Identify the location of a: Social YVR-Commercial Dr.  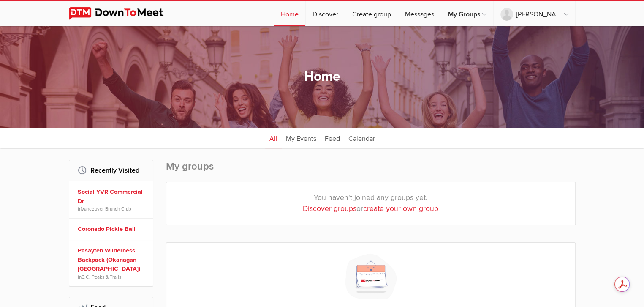
(112, 196).